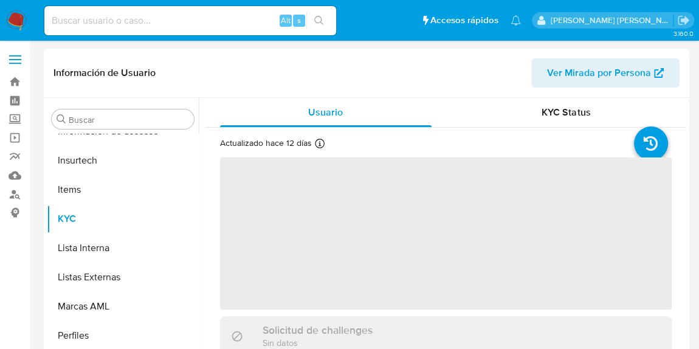 The image size is (699, 349). What do you see at coordinates (129, 120) in the screenshot?
I see `input: Buscar` at bounding box center [129, 120].